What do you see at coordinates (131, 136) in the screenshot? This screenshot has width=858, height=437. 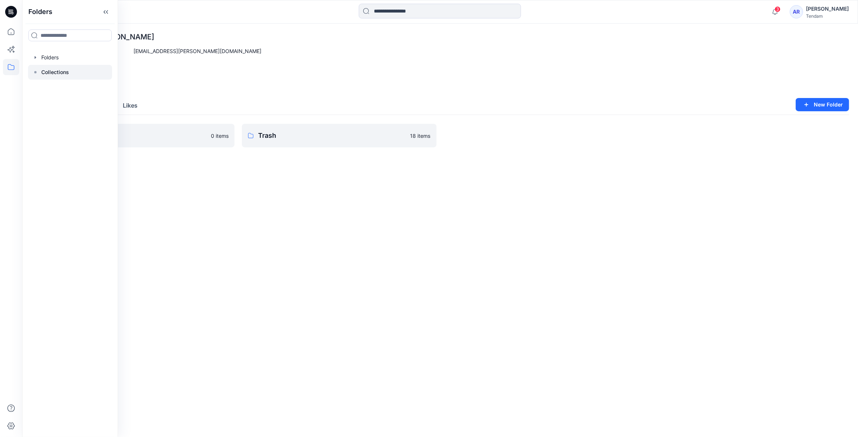 I see `p: My Uploads` at bounding box center [131, 136].